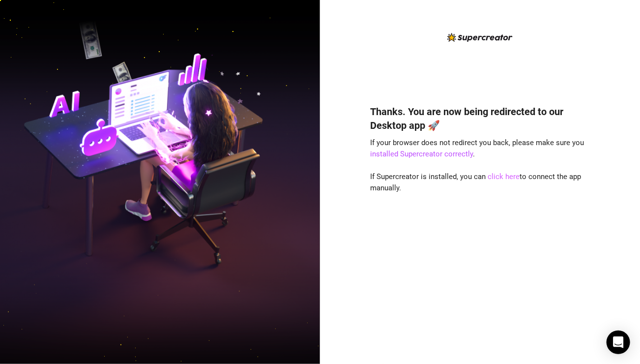  What do you see at coordinates (422, 154) in the screenshot?
I see `a: installed Supercreator correctly` at bounding box center [422, 154].